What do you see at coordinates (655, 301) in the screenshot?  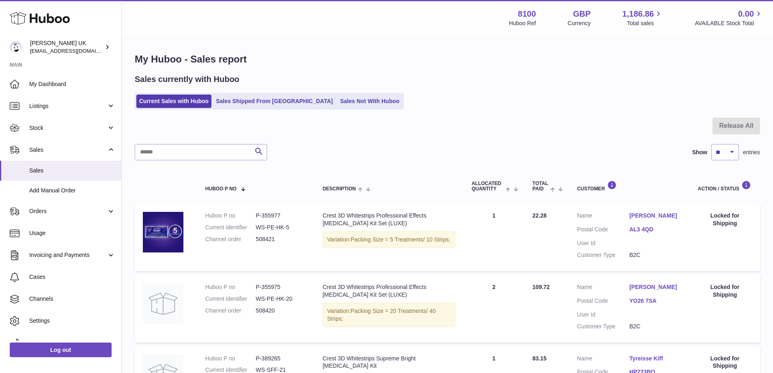 I see `a: YO26 7SA` at bounding box center [655, 301].